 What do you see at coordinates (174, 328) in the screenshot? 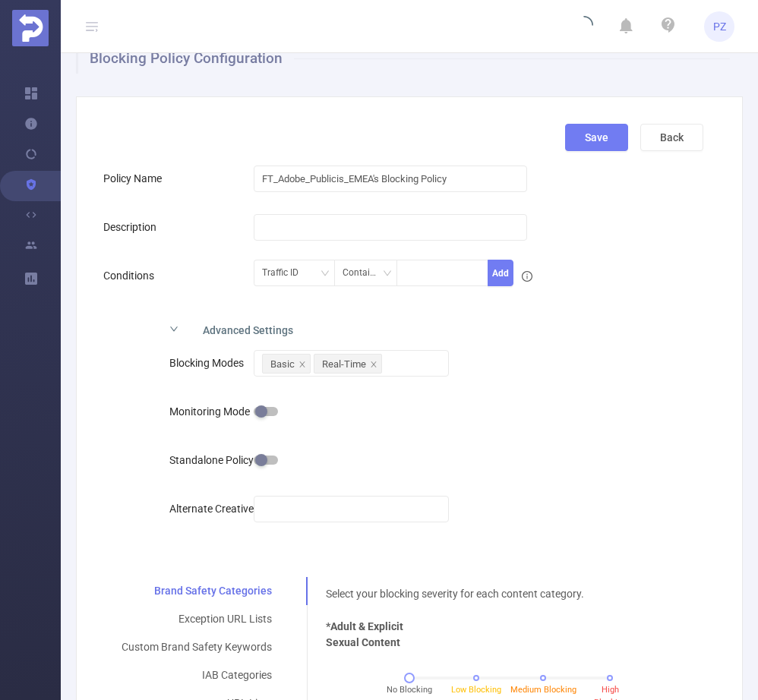
I see `i: icon: right` at bounding box center [174, 328].